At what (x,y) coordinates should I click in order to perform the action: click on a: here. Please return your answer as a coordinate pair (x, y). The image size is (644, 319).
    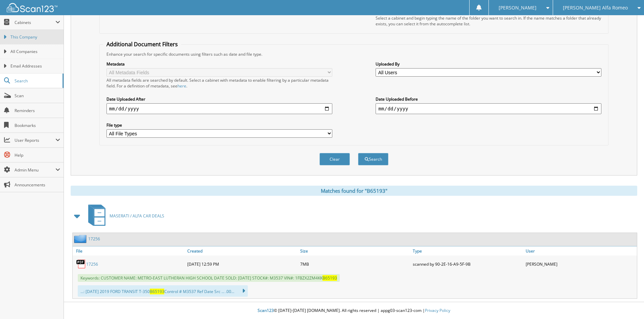
    Looking at the image, I should click on (182, 86).